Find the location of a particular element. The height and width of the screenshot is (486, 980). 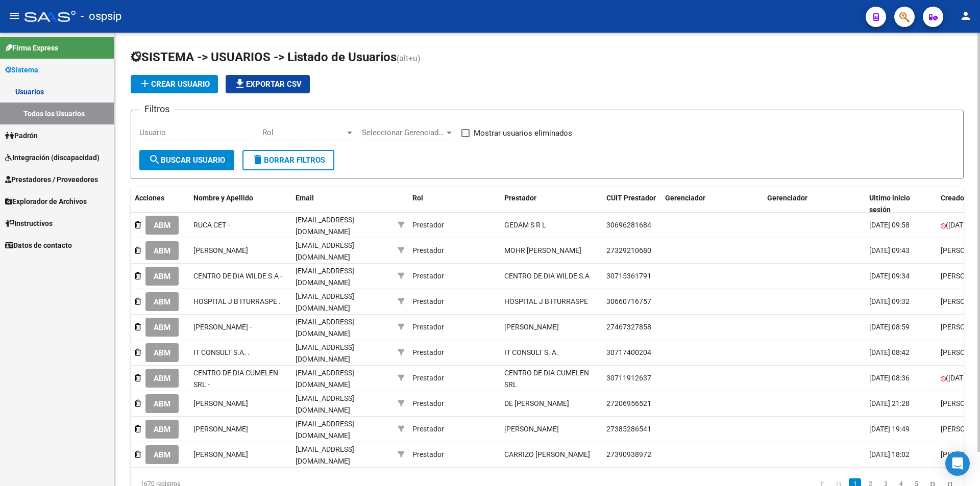

span: 27467327858 is located at coordinates (629, 327).